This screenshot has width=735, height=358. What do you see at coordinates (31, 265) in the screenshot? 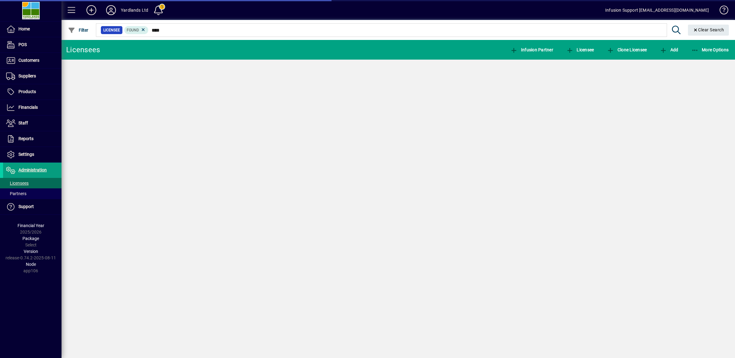
I see `span: Node` at bounding box center [31, 265].